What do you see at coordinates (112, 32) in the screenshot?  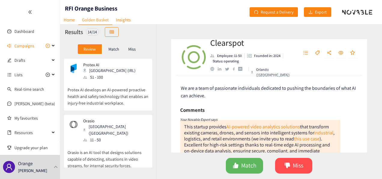 I see `span: table` at bounding box center [112, 32].